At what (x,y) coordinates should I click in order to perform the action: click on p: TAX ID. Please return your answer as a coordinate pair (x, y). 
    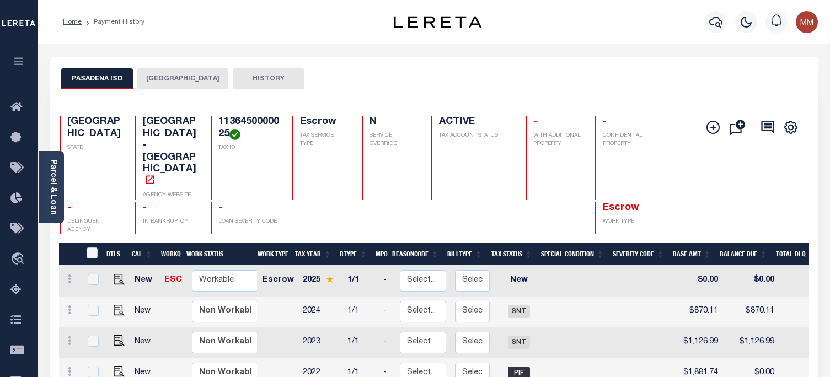
    Looking at the image, I should click on (249, 148).